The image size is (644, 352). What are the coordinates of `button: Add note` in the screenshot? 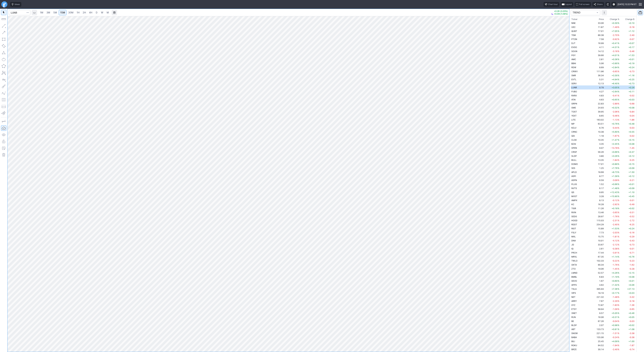 It's located at (3, 148).